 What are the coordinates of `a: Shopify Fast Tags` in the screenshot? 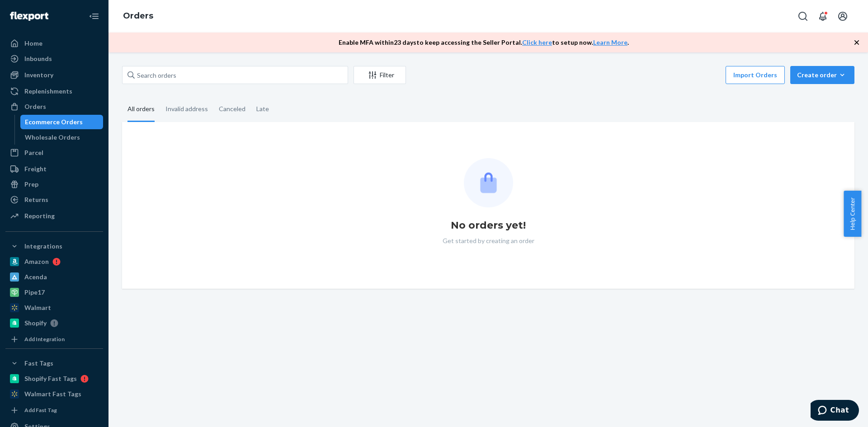 It's located at (54, 379).